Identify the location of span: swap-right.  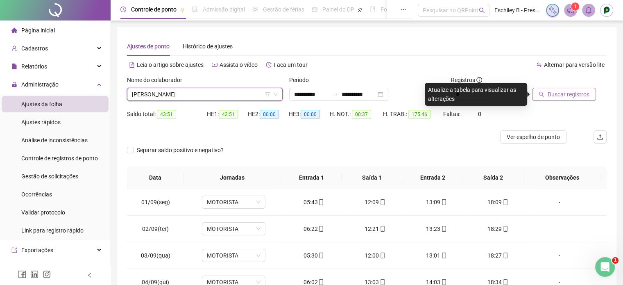
(335, 94).